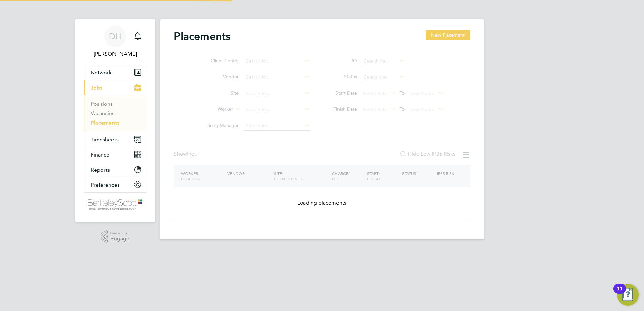 This screenshot has height=311, width=644. What do you see at coordinates (115, 113) in the screenshot?
I see `div: Jobs` at bounding box center [115, 113].